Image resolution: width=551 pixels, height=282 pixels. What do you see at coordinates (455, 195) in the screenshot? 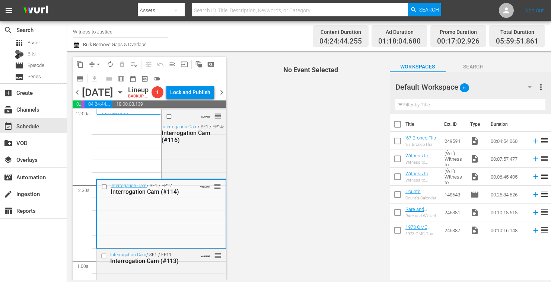
I see `td: 148643` at bounding box center [455, 195].